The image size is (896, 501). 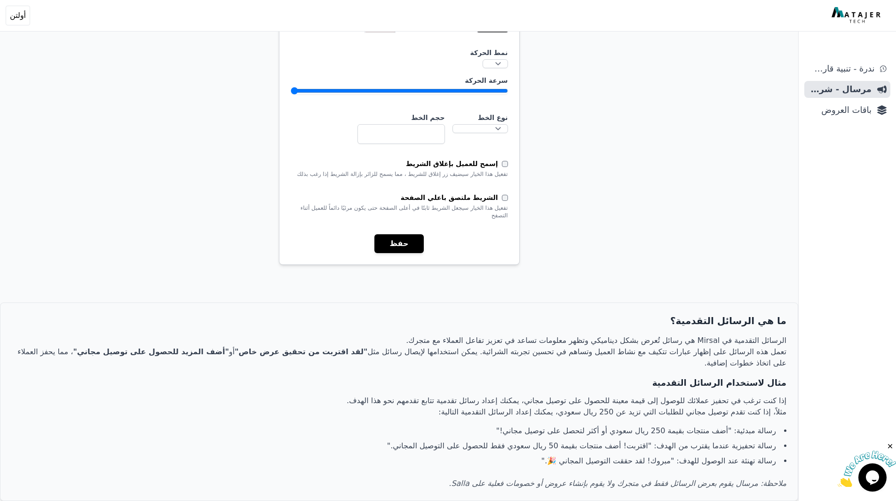 What do you see at coordinates (18, 16) in the screenshot?
I see `button: أولتن` at bounding box center [18, 16].